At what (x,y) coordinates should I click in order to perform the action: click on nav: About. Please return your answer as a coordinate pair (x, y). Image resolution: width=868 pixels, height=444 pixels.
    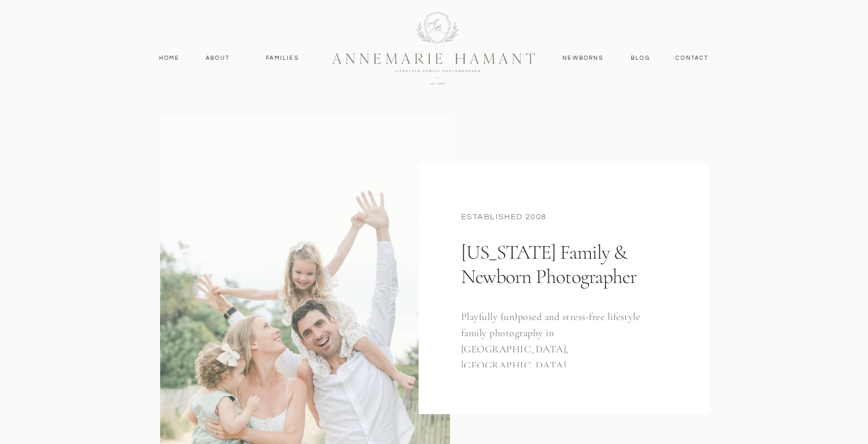
    Looking at the image, I should click on (217, 58).